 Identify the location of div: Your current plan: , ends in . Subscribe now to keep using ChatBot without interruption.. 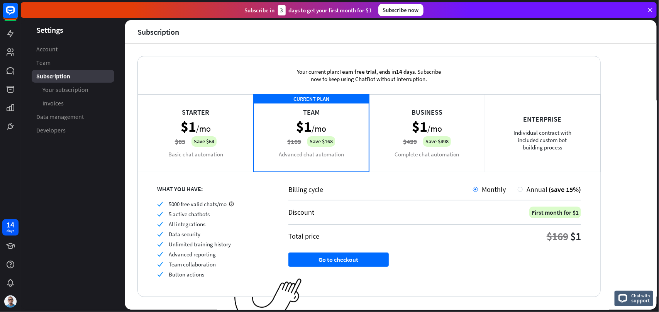
(369, 75).